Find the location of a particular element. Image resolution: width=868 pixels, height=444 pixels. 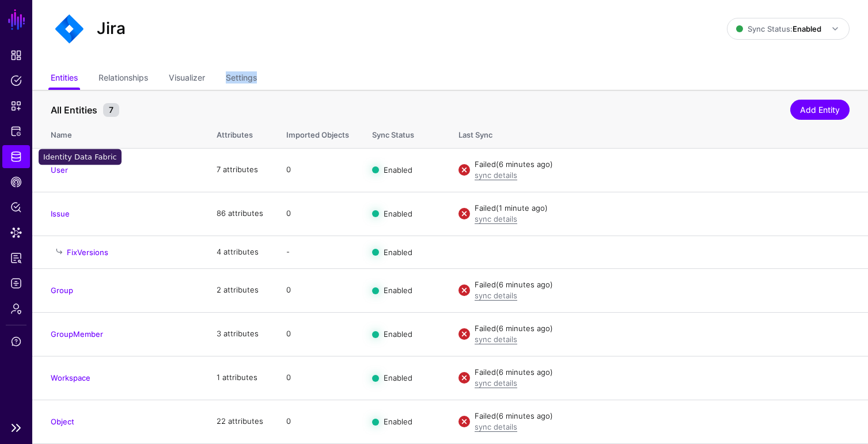

span: Access Reporting is located at coordinates (16, 258).